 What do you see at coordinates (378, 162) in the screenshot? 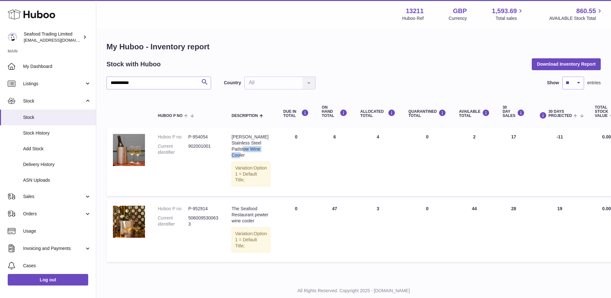
I see `td: 4` at bounding box center [378, 162].